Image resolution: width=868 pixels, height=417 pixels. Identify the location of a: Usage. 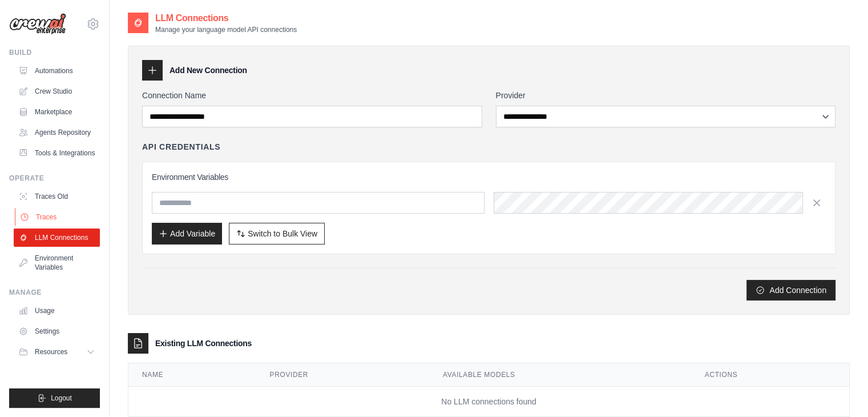
(57, 311).